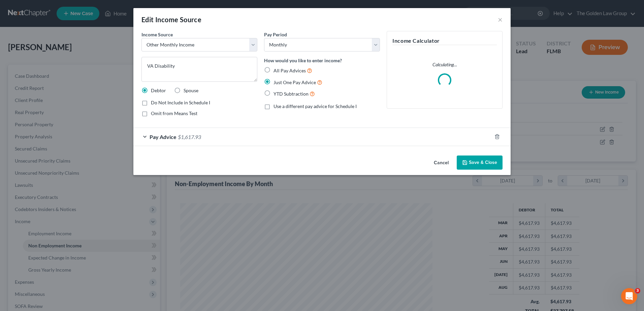 This screenshot has width=644, height=311. Describe the element at coordinates (444, 41) in the screenshot. I see `h5: Income Calculator` at that location.